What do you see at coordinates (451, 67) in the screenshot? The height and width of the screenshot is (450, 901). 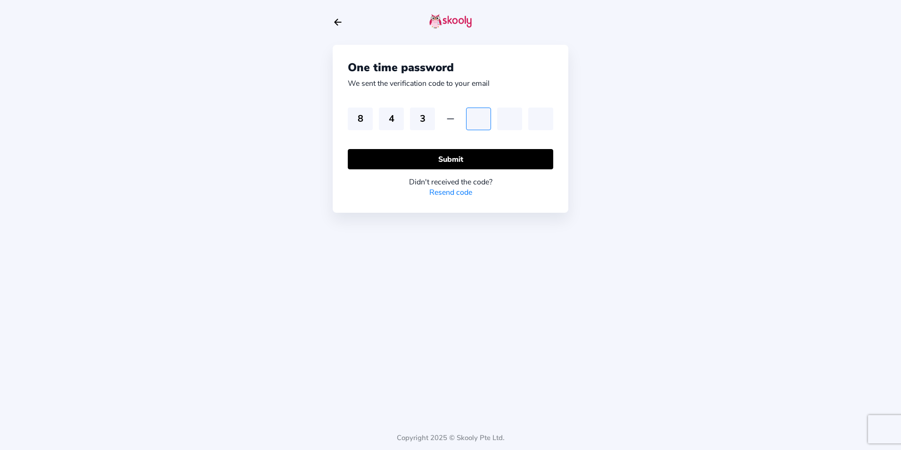 I see `div: One time password` at bounding box center [451, 67].